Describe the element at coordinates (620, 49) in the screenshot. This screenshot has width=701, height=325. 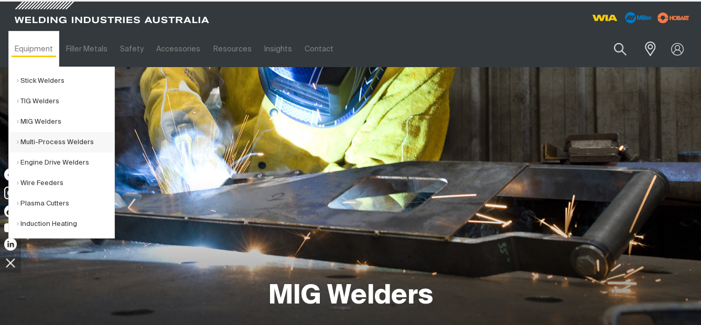
I see `button: Search products` at that location.